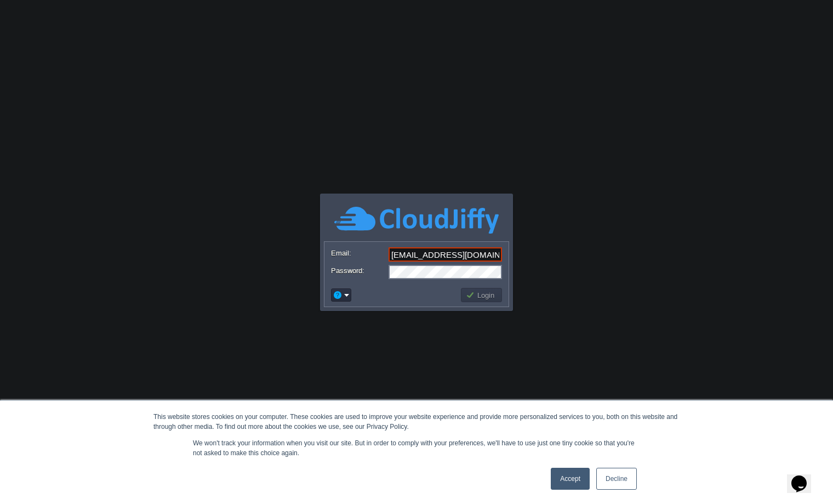  What do you see at coordinates (616, 478) in the screenshot?
I see `a: Decline` at bounding box center [616, 478].